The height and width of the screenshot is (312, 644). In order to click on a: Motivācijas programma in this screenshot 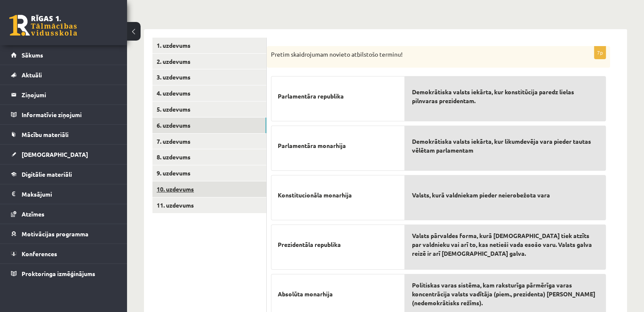, I will do `click(63, 234)`.